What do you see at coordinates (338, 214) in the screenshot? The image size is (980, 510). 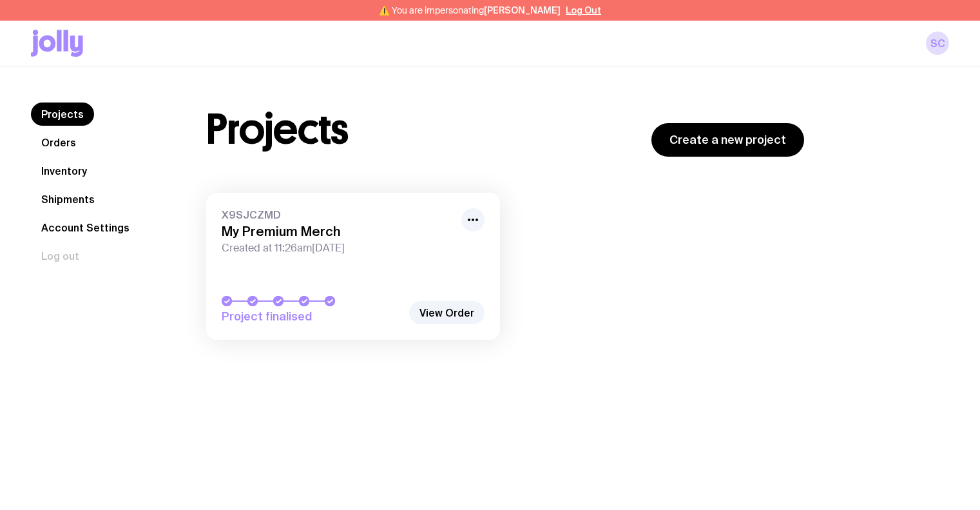 I see `span: X9SJCZMD` at bounding box center [338, 214].